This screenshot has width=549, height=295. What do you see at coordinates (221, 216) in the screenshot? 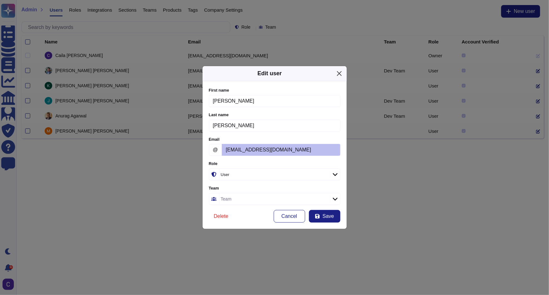
I see `span: Delete` at bounding box center [221, 216].